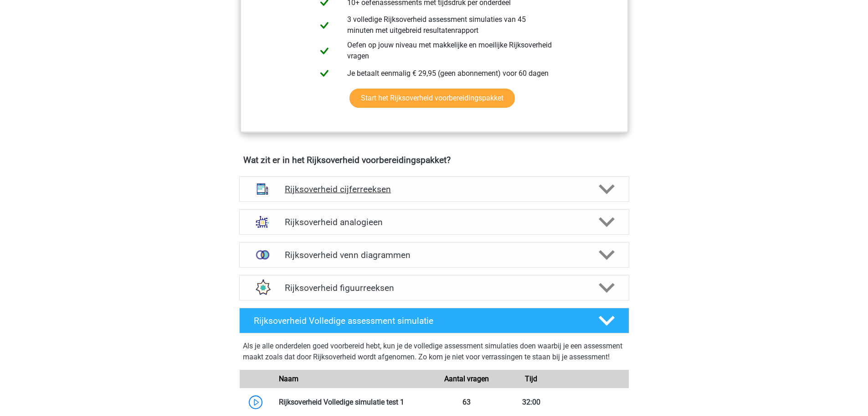  Describe the element at coordinates (434, 222) in the screenshot. I see `h4: Rijksoverheid analogieen` at that location.